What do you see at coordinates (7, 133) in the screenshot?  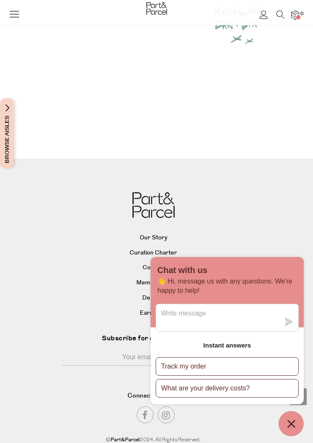 I see `span: Browse Aisles` at bounding box center [7, 133].